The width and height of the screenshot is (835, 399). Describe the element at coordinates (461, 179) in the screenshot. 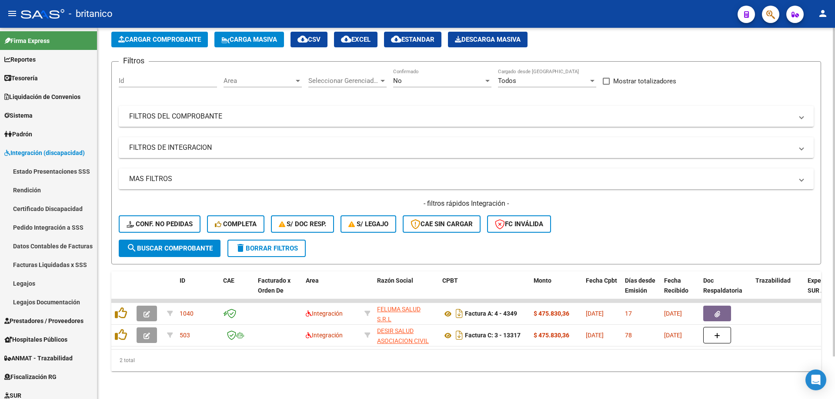

I see `mat-panel-title: MAS FILTROS` at that location.